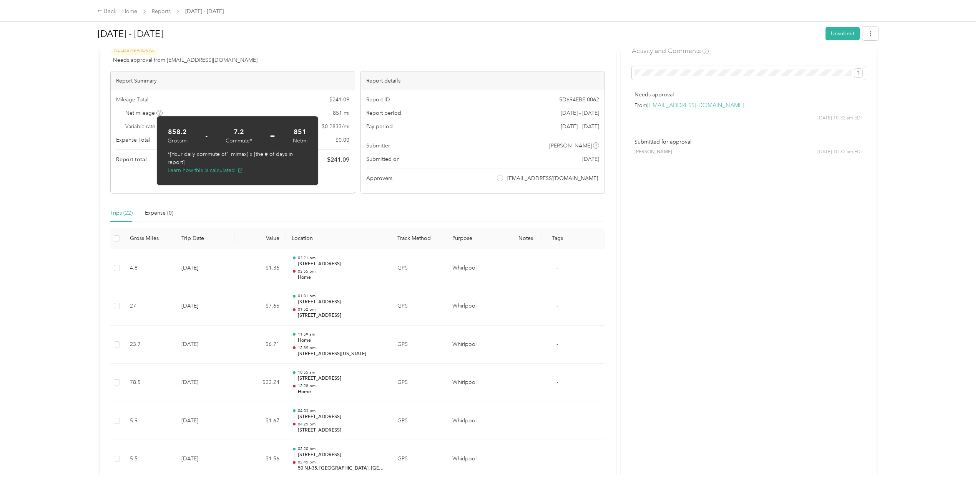  Describe the element at coordinates (343, 140) in the screenshot. I see `span: $ 0.00` at that location.